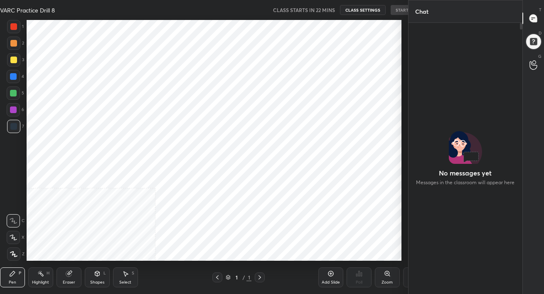 This screenshot has width=544, height=294. Describe the element at coordinates (20, 273) in the screenshot. I see `div: P` at that location.